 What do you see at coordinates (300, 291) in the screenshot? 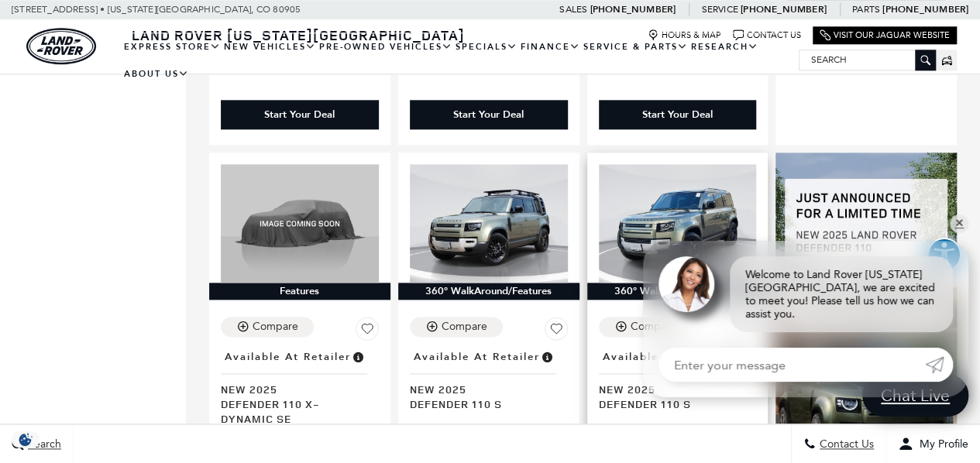
I see `div: Features` at bounding box center [300, 291].